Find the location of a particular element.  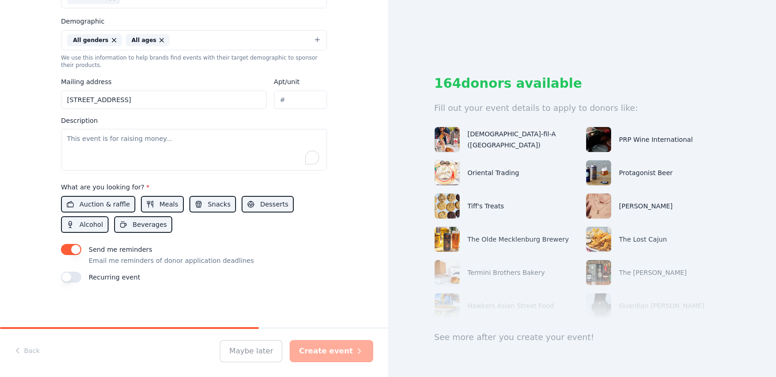

button: Snacks is located at coordinates (212, 204).